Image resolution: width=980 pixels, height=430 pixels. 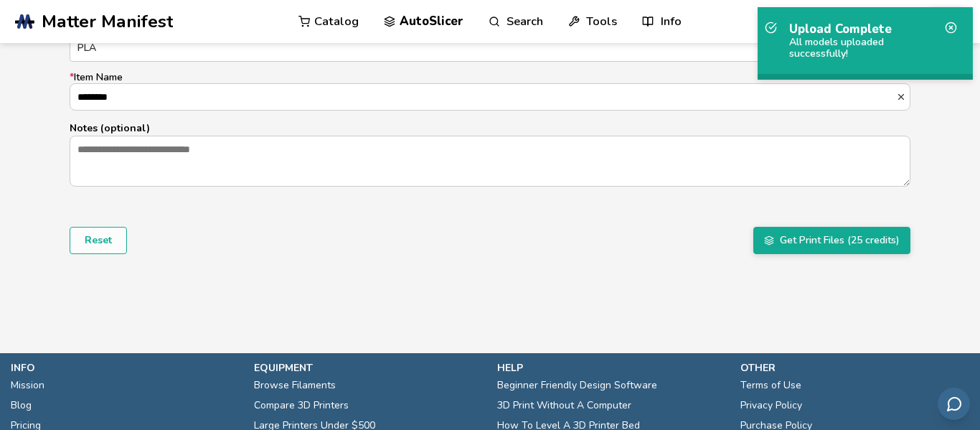 I want to click on label: Item Name, so click(x=490, y=92).